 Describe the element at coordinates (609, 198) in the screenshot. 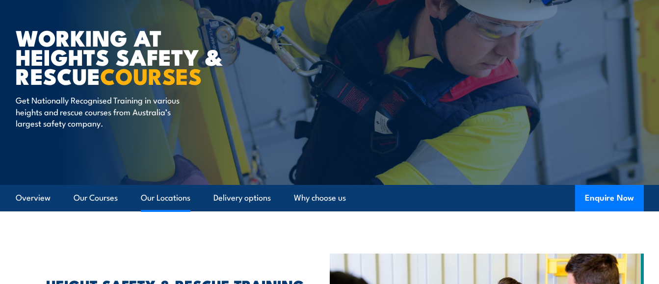

I see `button: Enquire Now` at that location.